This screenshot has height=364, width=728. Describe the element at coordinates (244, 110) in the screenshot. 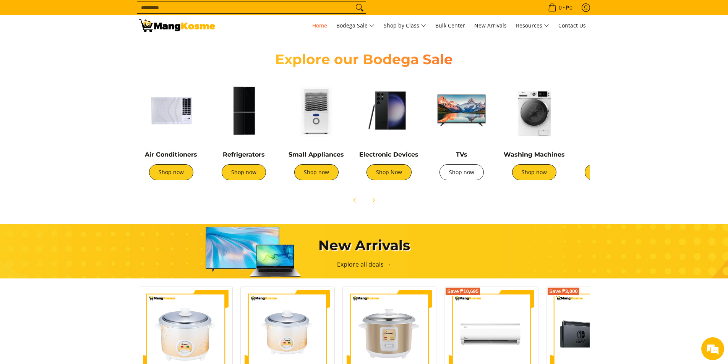

I see `img: Refrigerators` at that location.